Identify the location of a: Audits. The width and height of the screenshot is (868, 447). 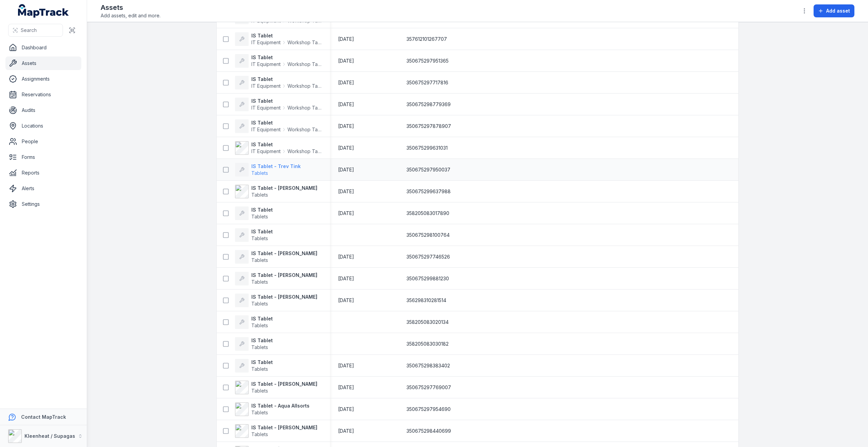
(43, 110).